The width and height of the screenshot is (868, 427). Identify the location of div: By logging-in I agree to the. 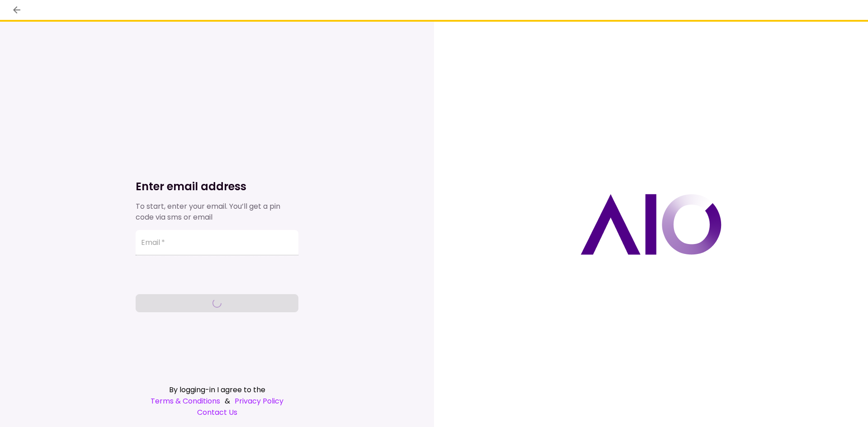
(217, 389).